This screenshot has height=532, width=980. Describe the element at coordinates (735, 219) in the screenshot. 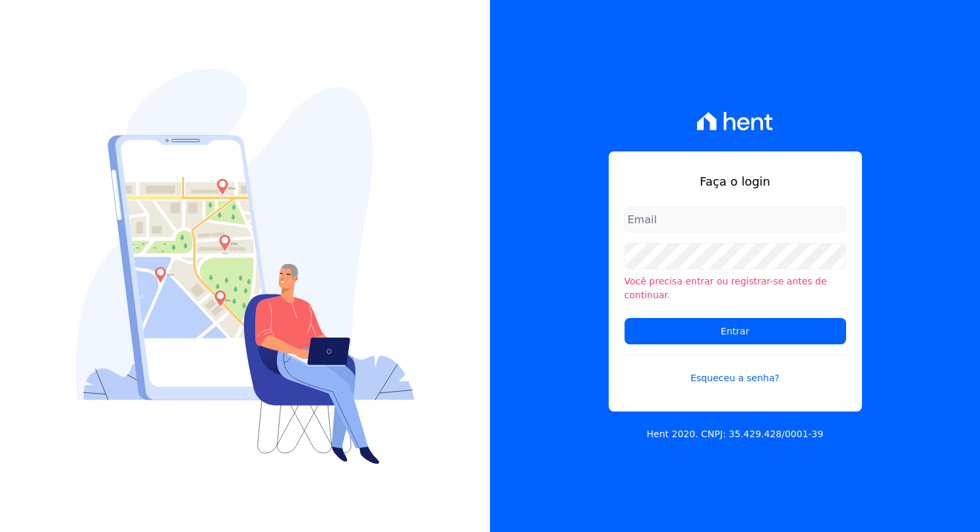

I see `input: Email` at that location.